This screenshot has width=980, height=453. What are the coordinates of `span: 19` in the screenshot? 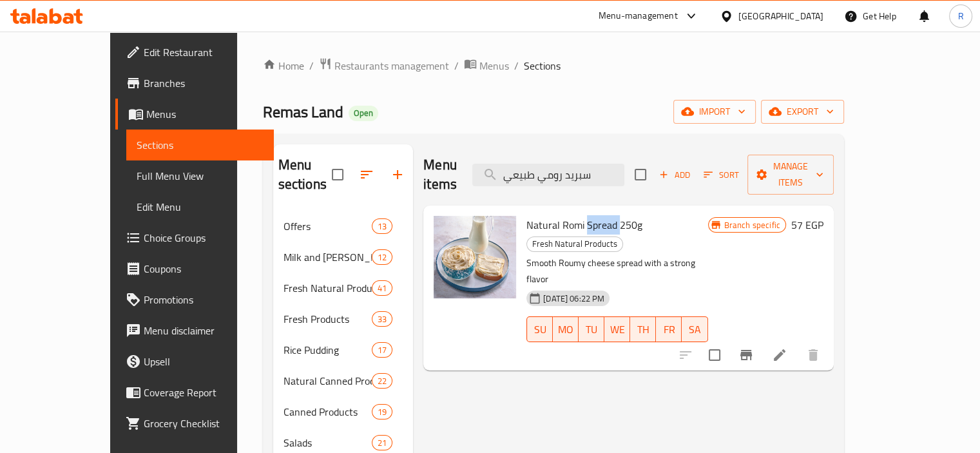 It's located at (382, 412).